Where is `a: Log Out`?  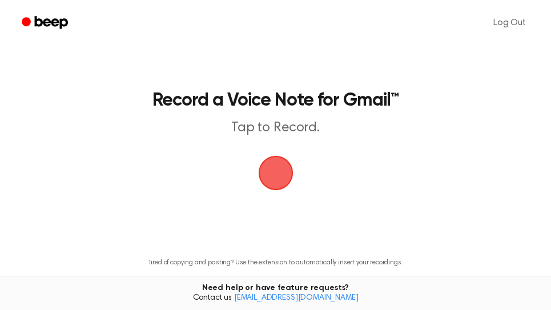
a: Log Out is located at coordinates (509, 23).